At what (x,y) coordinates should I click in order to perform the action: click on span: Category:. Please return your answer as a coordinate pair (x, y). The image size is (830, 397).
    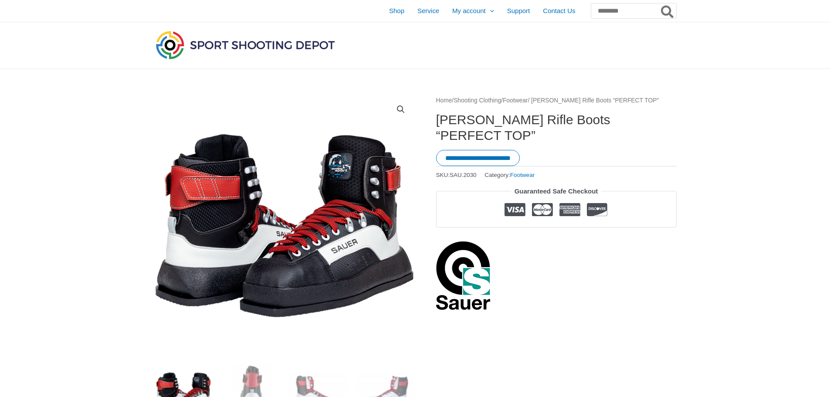
    Looking at the image, I should click on (510, 175).